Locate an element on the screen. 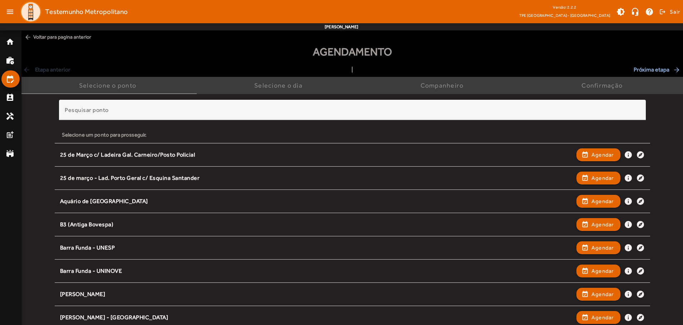  span: Voltar para pagina anterior is located at coordinates (352, 37).